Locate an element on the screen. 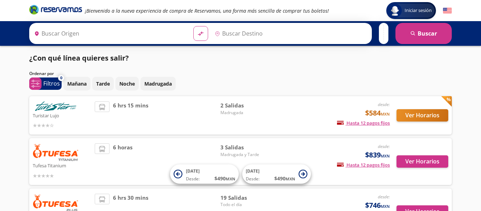 This screenshot has width=481, height=211. p: Mañana is located at coordinates (77, 83).